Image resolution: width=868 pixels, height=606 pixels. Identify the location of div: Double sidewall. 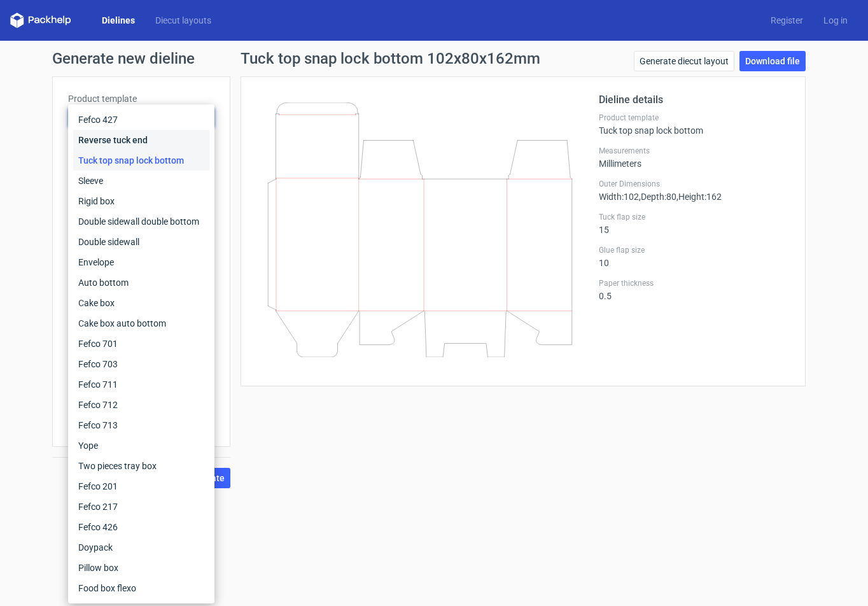
(141, 242).